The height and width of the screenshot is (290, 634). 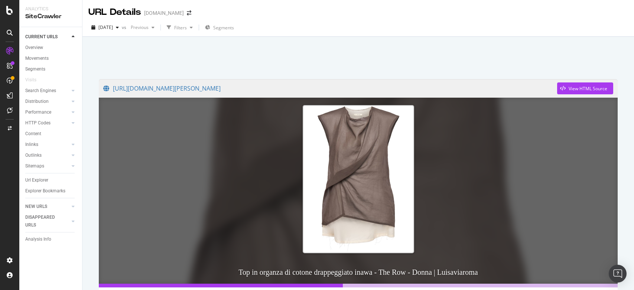 I want to click on div: Explorer Bookmarks, so click(x=45, y=191).